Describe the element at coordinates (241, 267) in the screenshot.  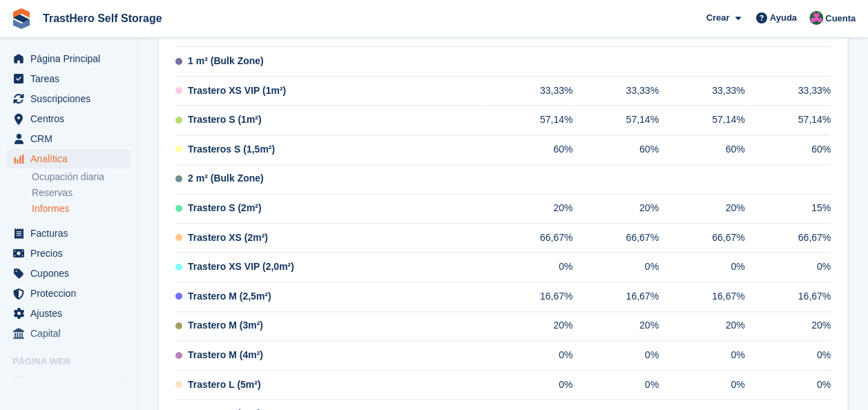
I see `span: Trastero XS VIP (2,0m²)` at that location.